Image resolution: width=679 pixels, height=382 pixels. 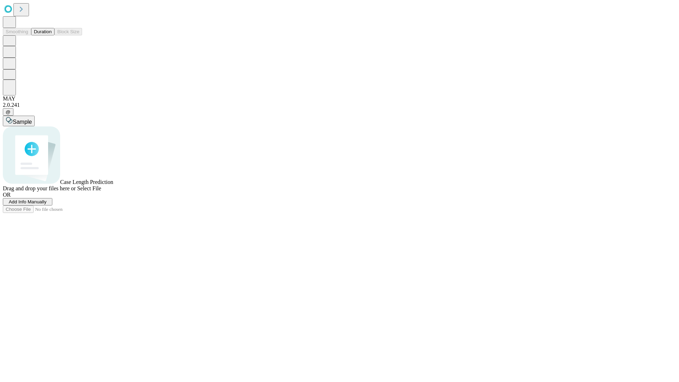 What do you see at coordinates (68, 31) in the screenshot?
I see `button: Block Size` at bounding box center [68, 31].